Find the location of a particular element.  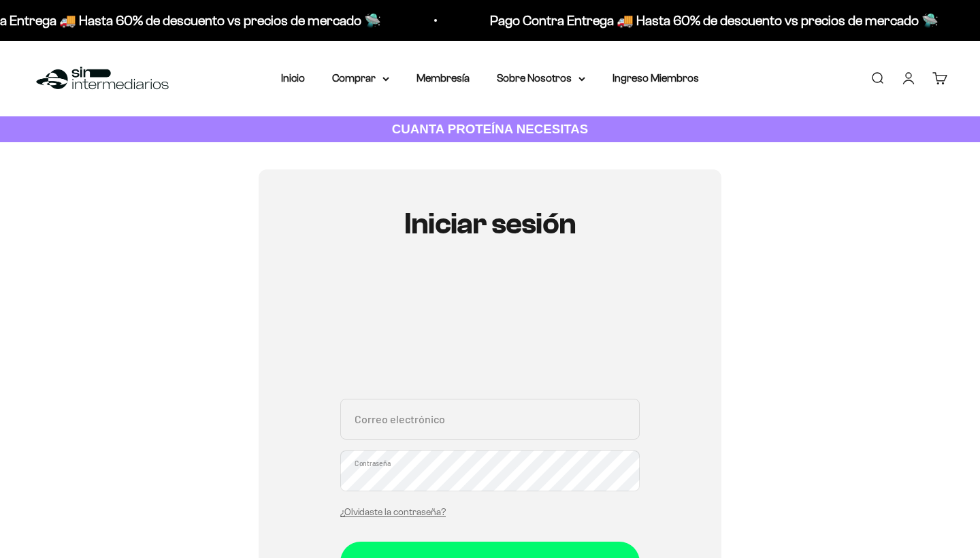

a: Inicio is located at coordinates (293, 77).